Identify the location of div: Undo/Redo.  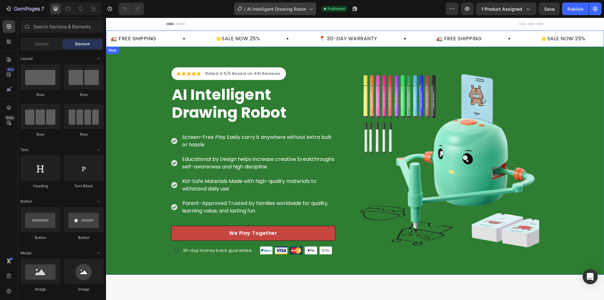
(131, 9).